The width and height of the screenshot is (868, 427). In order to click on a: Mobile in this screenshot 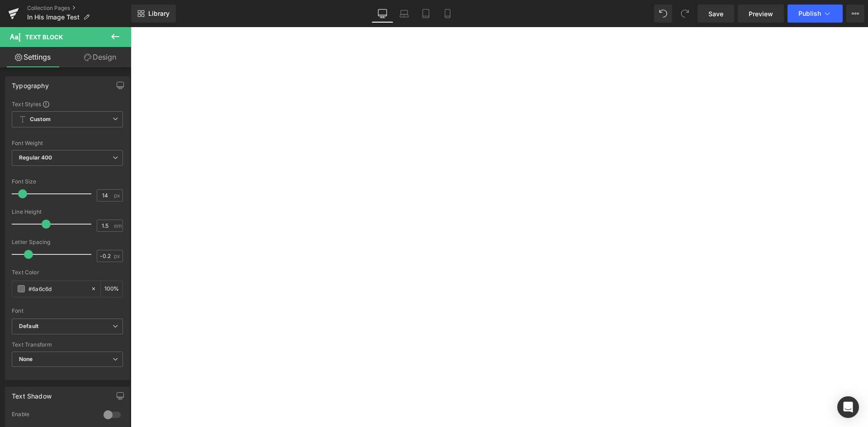, I will do `click(448, 13)`.